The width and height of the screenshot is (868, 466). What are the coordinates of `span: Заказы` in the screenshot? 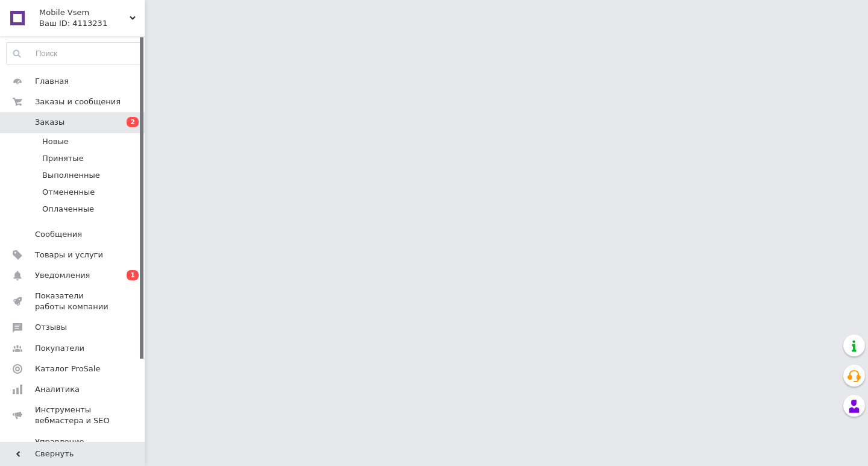 It's located at (49, 123).